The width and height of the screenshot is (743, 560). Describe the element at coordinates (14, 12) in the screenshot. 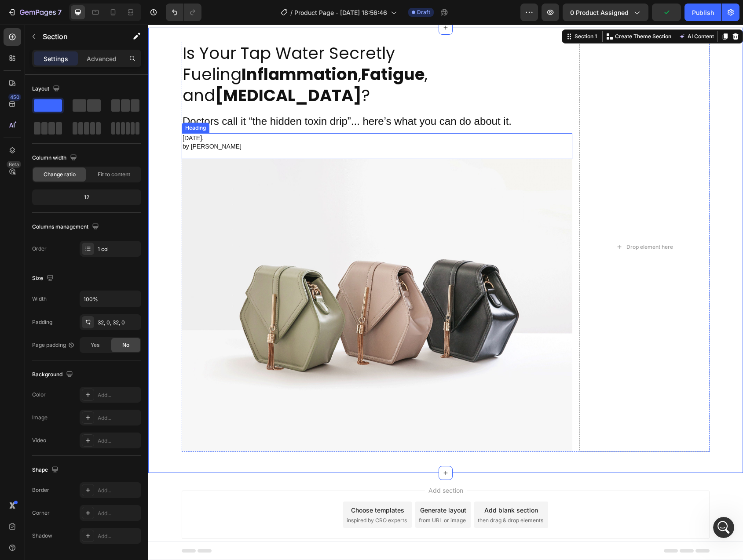

I see `button: go back` at that location.